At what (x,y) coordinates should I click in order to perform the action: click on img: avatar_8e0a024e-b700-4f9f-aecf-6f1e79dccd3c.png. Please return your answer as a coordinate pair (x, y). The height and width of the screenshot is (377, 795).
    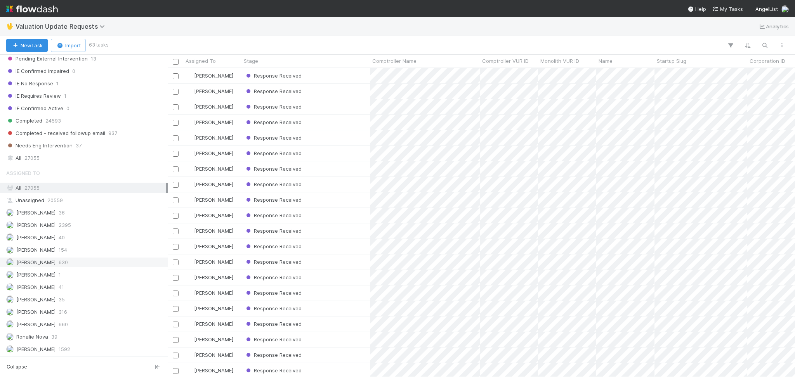
    Looking at the image, I should click on (10, 275).